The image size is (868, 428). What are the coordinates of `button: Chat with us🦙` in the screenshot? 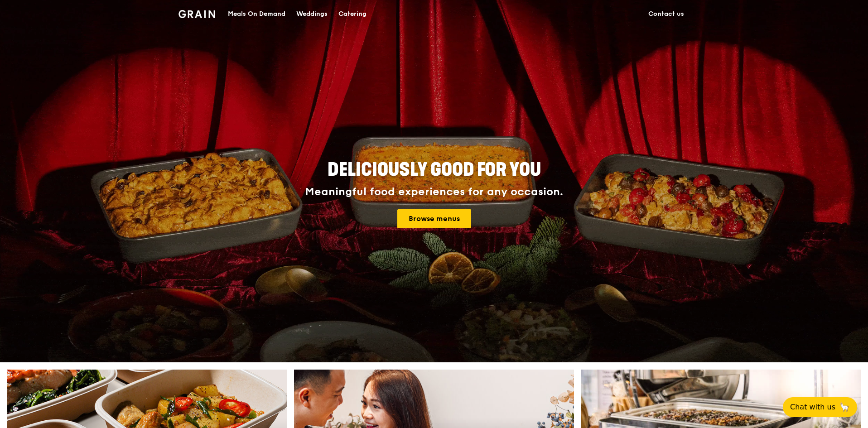 It's located at (820, 407).